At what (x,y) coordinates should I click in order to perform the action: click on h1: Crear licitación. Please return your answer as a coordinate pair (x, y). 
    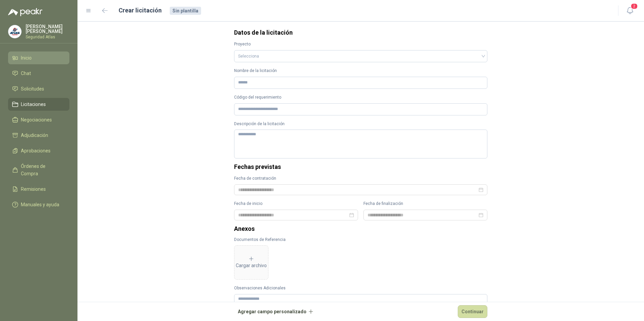
    Looking at the image, I should click on (140, 10).